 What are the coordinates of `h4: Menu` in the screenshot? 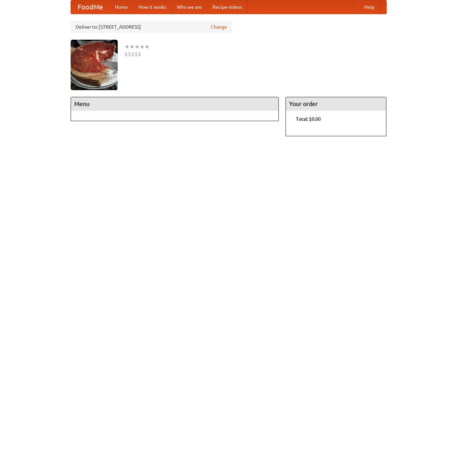 It's located at (175, 104).